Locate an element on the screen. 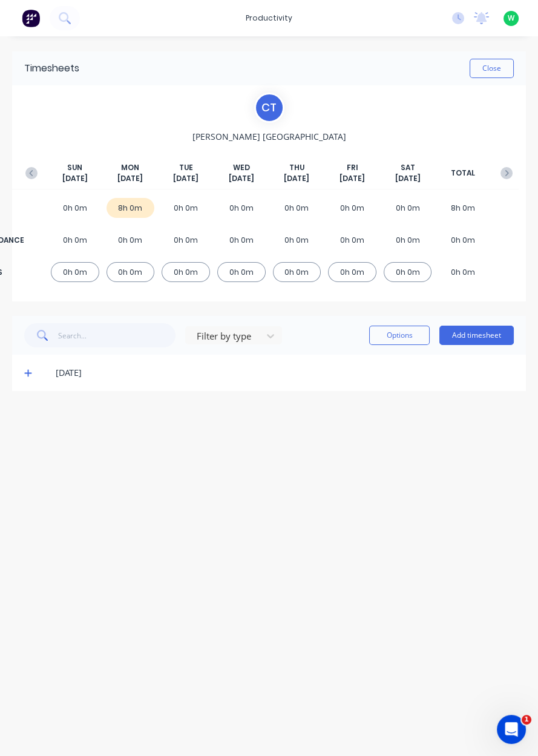 The height and width of the screenshot is (756, 538). span: TOTAL is located at coordinates (463, 173).